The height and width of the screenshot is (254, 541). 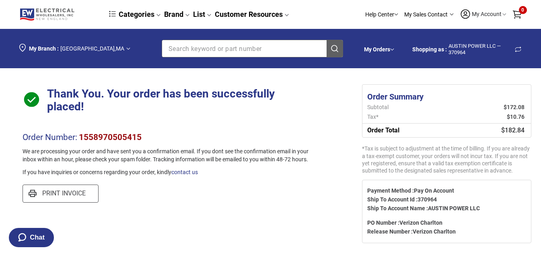 What do you see at coordinates (518, 49) in the screenshot?
I see `img: Repeat Icon` at bounding box center [518, 49].